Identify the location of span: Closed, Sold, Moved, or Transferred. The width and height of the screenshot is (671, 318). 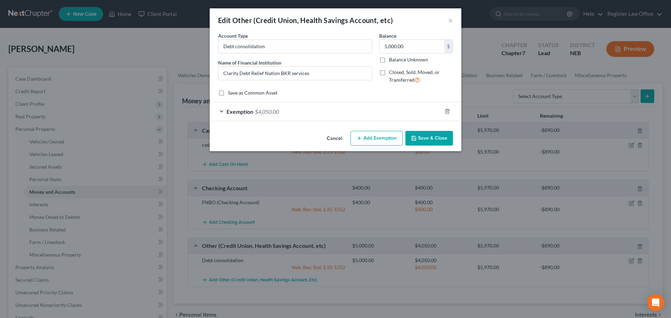
(414, 76).